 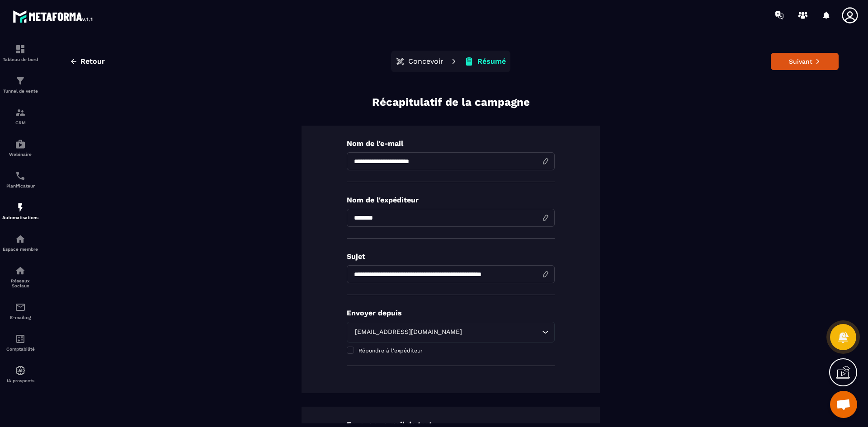 I want to click on p: Résumé, so click(x=491, y=61).